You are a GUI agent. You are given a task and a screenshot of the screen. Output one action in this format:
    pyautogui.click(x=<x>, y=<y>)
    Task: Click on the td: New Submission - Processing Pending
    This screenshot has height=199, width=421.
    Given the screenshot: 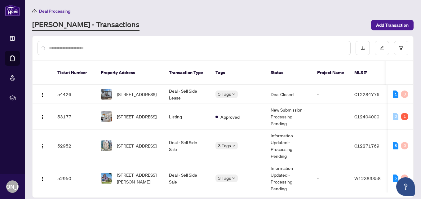 What is the action you would take?
    pyautogui.click(x=289, y=117)
    